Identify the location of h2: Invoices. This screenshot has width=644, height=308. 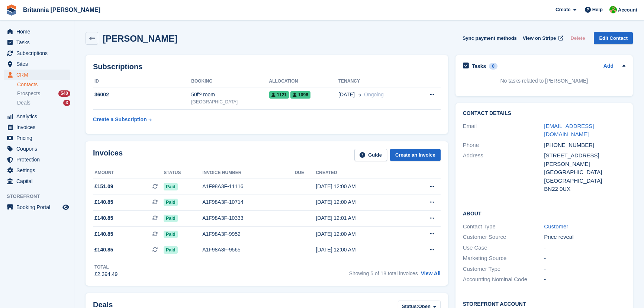
(108, 155).